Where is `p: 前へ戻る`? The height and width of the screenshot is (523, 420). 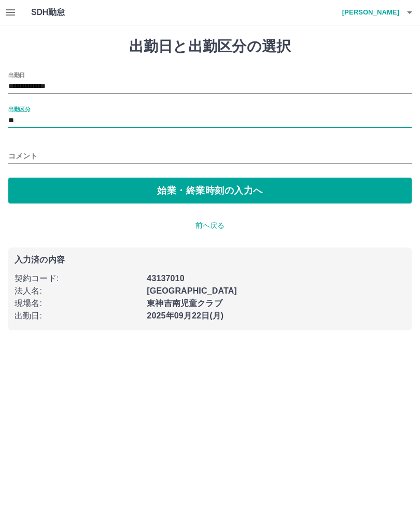
p: 前へ戻る is located at coordinates (210, 225).